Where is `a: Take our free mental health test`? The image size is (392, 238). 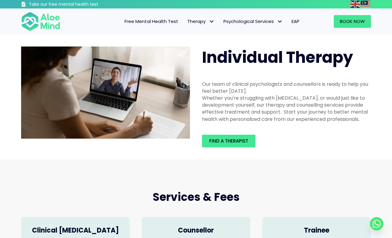
a: Take our free mental health test is located at coordinates (76, 5).